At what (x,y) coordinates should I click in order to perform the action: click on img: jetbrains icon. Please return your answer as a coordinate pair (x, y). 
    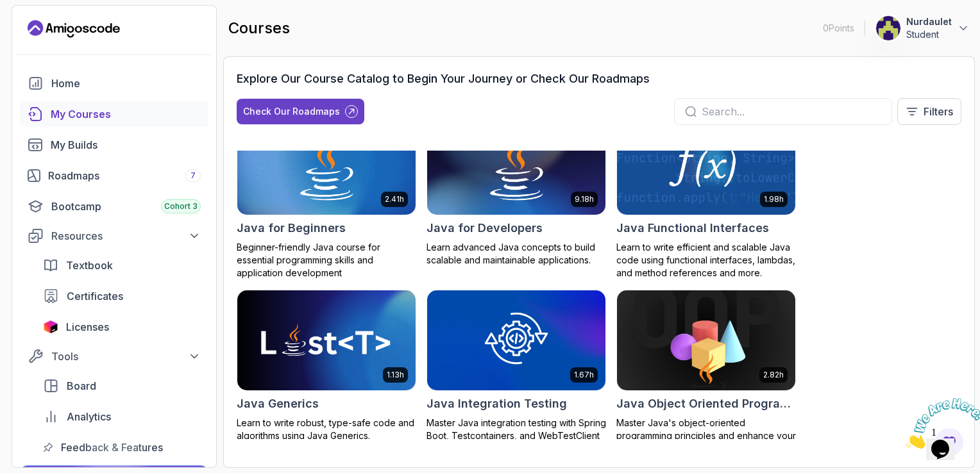
    Looking at the image, I should click on (51, 327).